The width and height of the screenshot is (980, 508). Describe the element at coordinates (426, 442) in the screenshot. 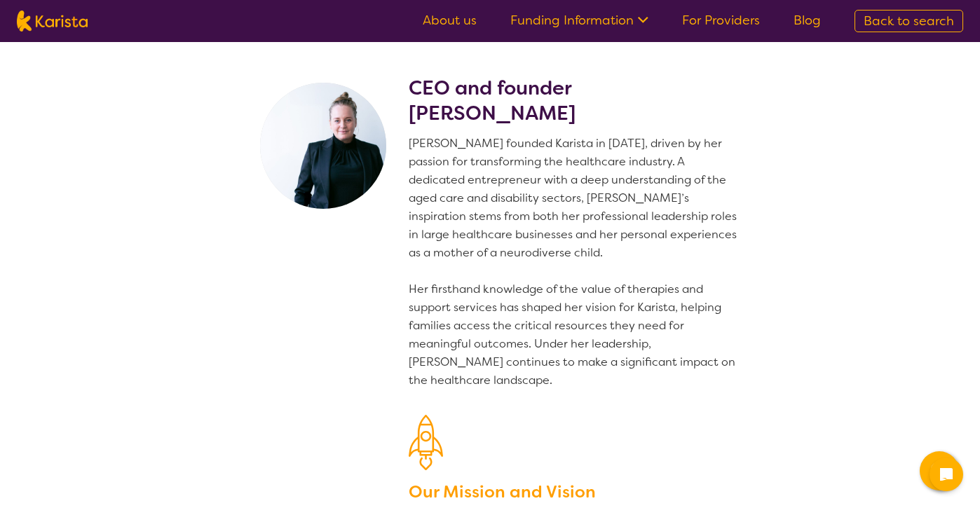

I see `img: Our Mission` at that location.